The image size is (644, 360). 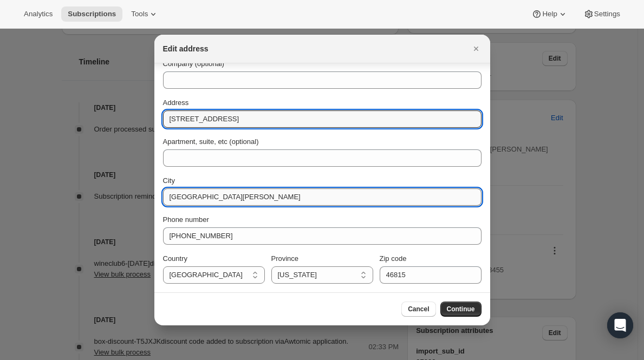 What do you see at coordinates (461, 309) in the screenshot?
I see `span: Continue` at bounding box center [461, 309].